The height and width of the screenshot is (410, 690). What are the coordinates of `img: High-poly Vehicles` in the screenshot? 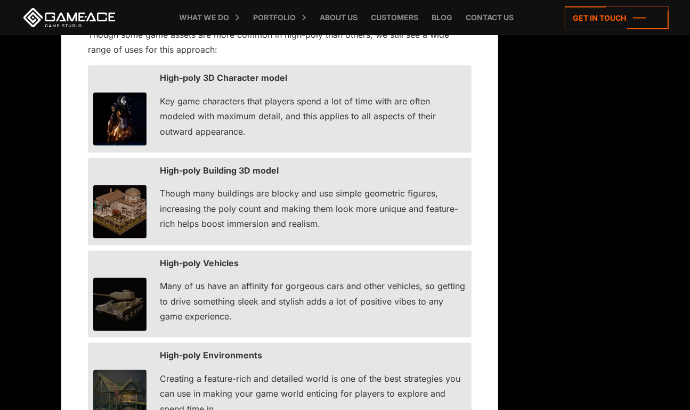 It's located at (120, 305).